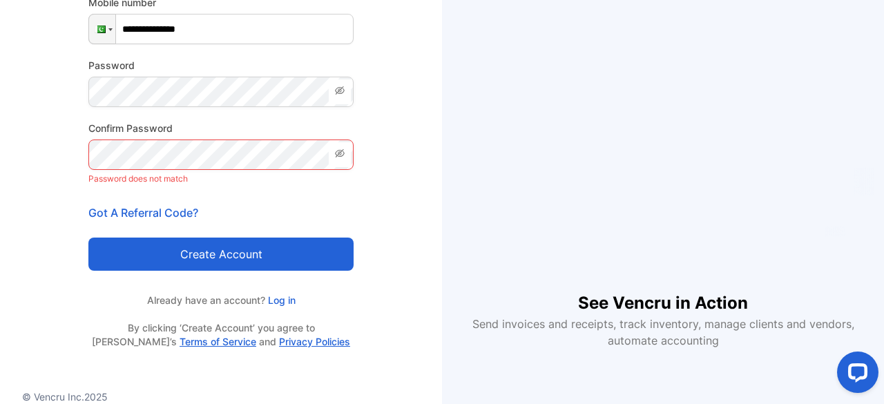 The width and height of the screenshot is (884, 404). What do you see at coordinates (221, 179) in the screenshot?
I see `p: Password does not match` at bounding box center [221, 179].